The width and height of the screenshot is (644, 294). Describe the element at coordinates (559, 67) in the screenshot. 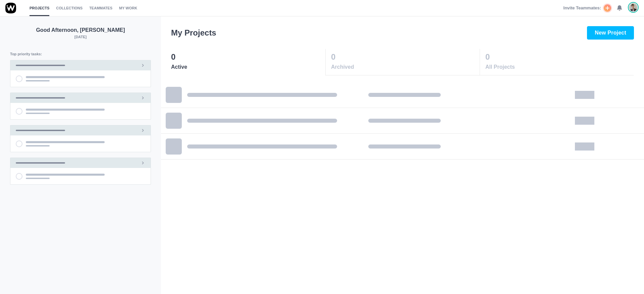

I see `span: All Projects` at that location.